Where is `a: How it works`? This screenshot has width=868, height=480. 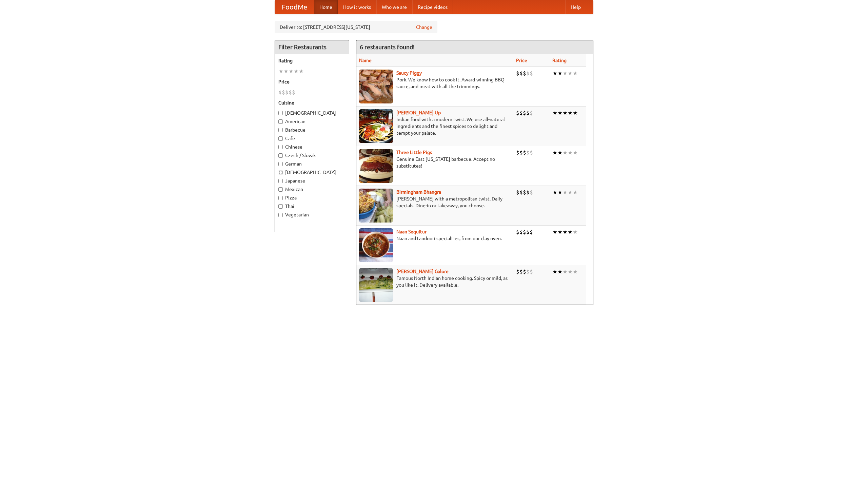
a: How it works is located at coordinates (357, 7).